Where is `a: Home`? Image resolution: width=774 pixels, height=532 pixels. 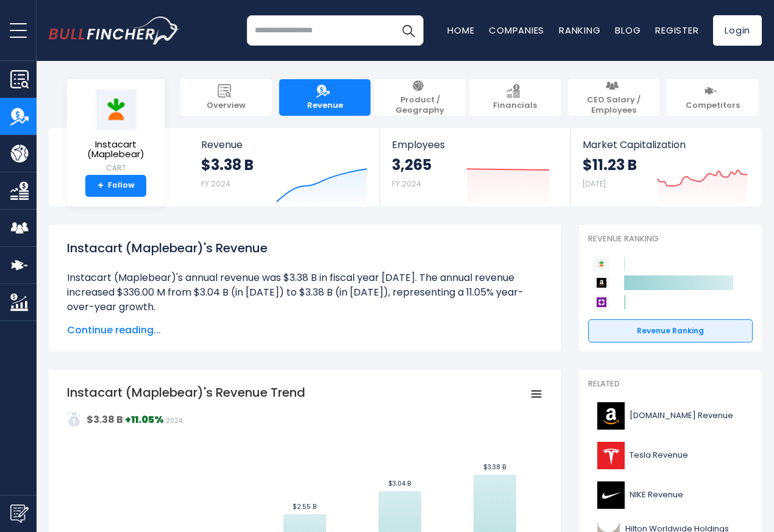
a: Home is located at coordinates (461, 30).